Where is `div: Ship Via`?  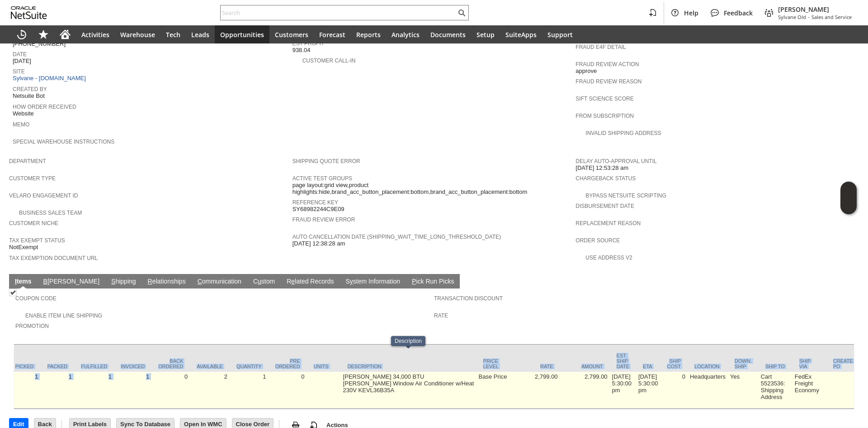
div: Ship Via is located at coordinates (809, 363).